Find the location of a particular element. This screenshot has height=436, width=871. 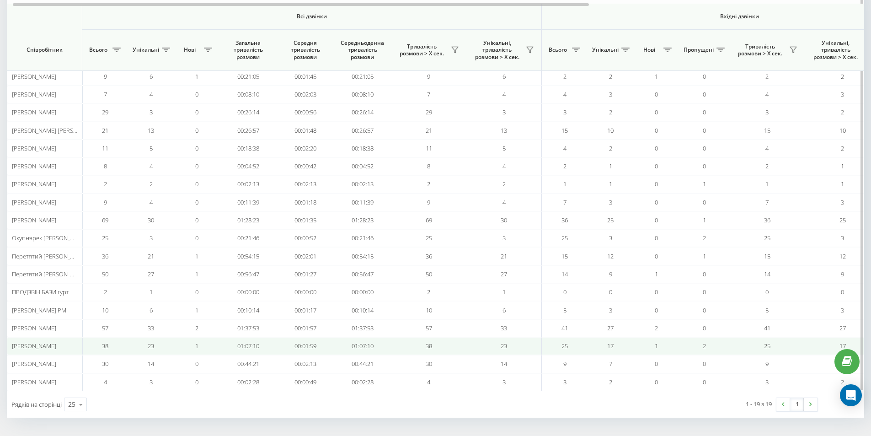

span: Всього is located at coordinates (558, 50).